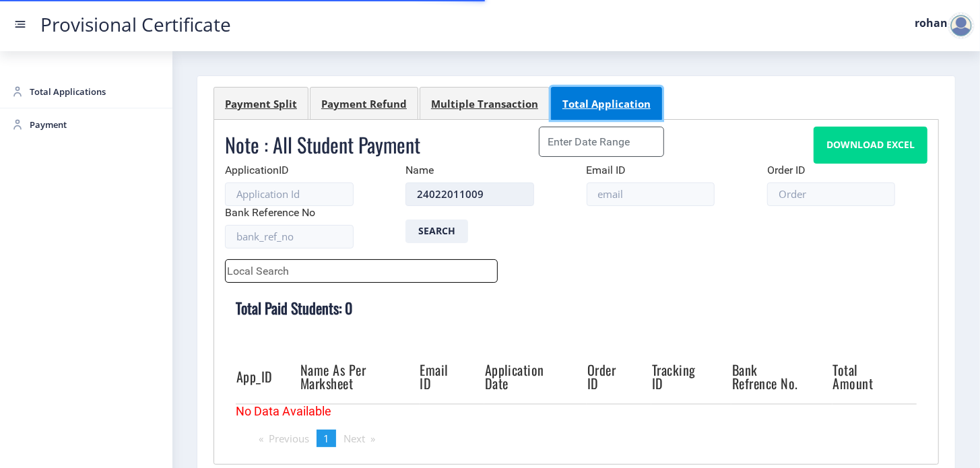 The image size is (980, 468). What do you see at coordinates (267, 376) in the screenshot?
I see `th: App_ID` at bounding box center [267, 376].